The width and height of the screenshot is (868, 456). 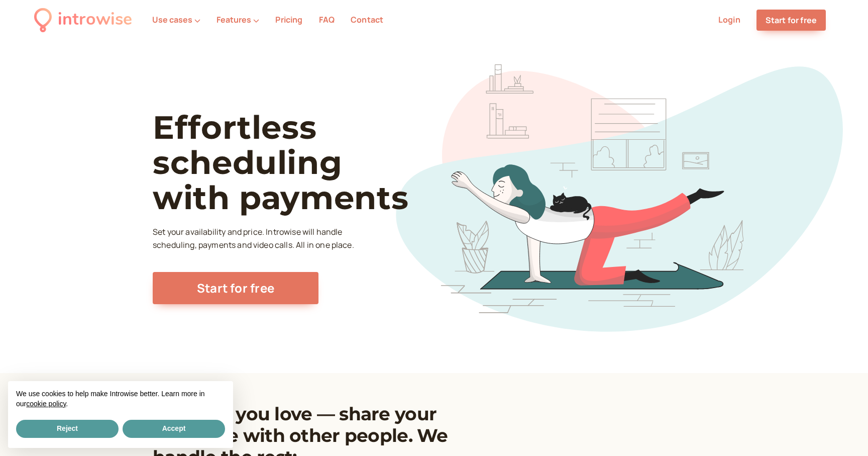 I want to click on div: Chat Widget, so click(x=843, y=432).